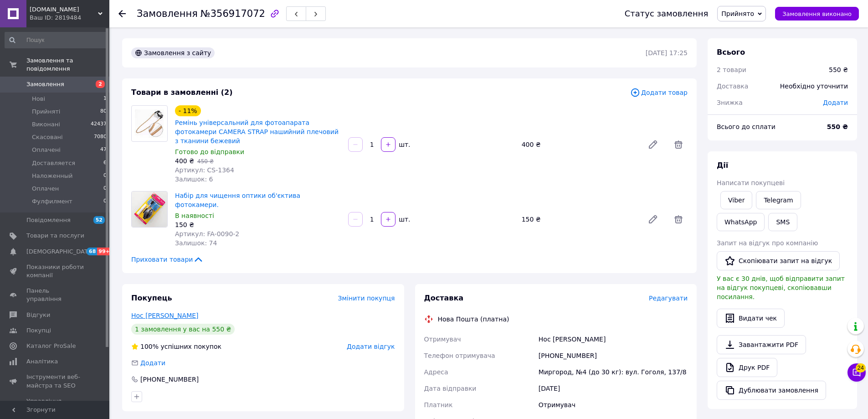 The height and width of the screenshot is (419, 868). Describe the element at coordinates (258, 225) in the screenshot. I see `div: 150 ₴` at that location.